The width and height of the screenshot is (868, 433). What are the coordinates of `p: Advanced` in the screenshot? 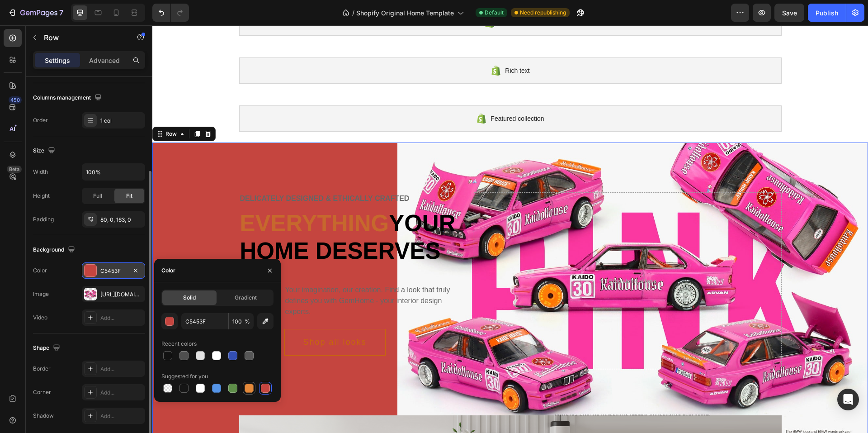 It's located at (104, 60).